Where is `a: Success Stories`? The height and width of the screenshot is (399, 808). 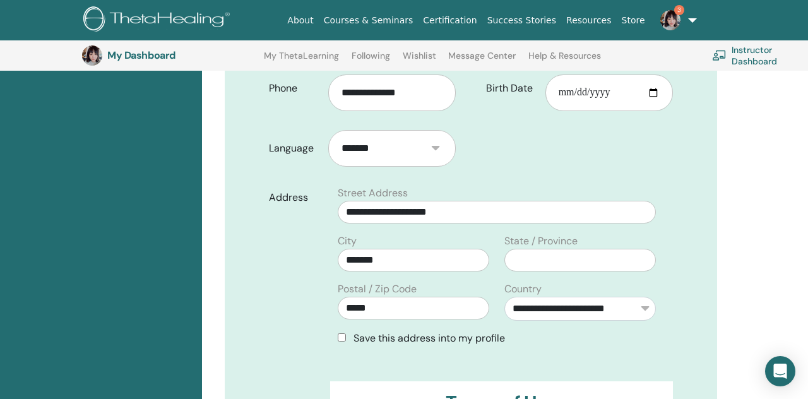
a: Success Stories is located at coordinates (521, 20).